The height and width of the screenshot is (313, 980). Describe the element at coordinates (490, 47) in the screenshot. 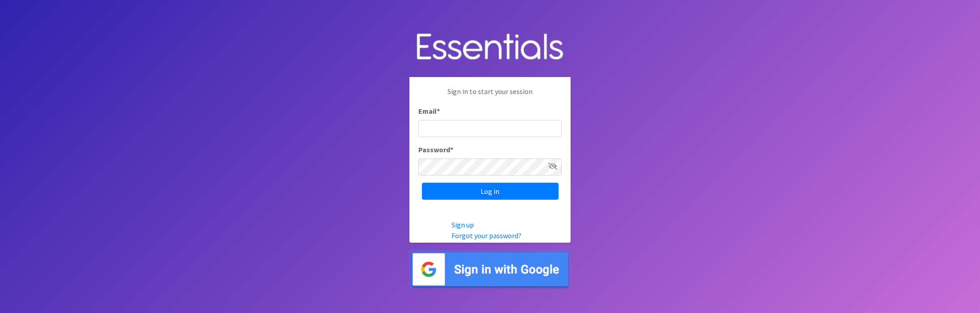

I see `img: Human Essentials` at that location.